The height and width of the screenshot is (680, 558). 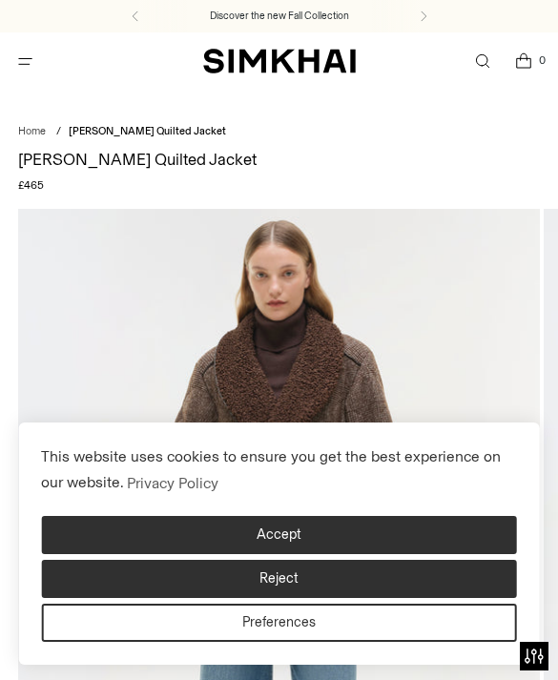 What do you see at coordinates (522, 61) in the screenshot?
I see `a: Open cart modal` at bounding box center [522, 61].